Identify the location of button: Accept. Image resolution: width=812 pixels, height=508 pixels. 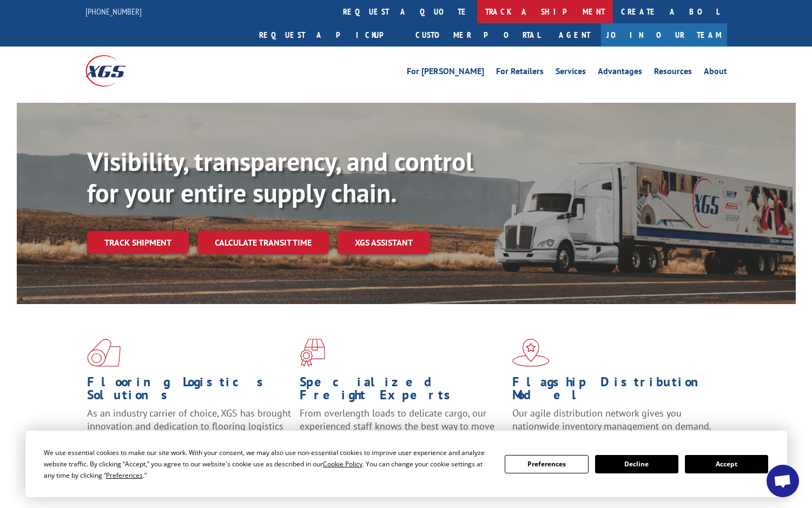
(727, 464).